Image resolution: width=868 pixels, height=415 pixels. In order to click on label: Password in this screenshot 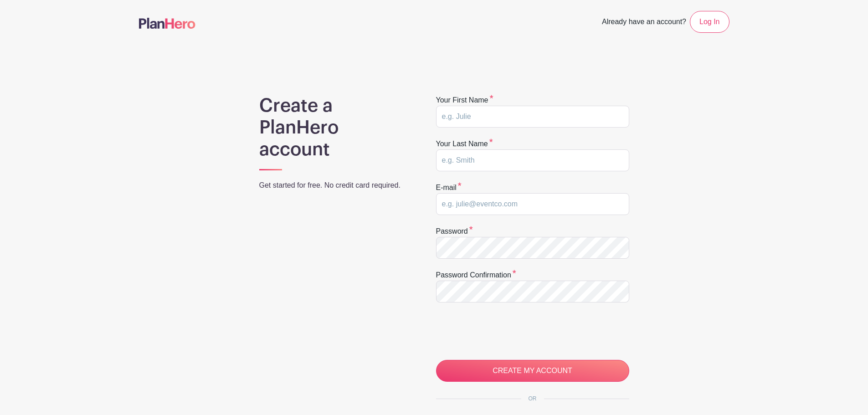, I will do `click(454, 231)`.